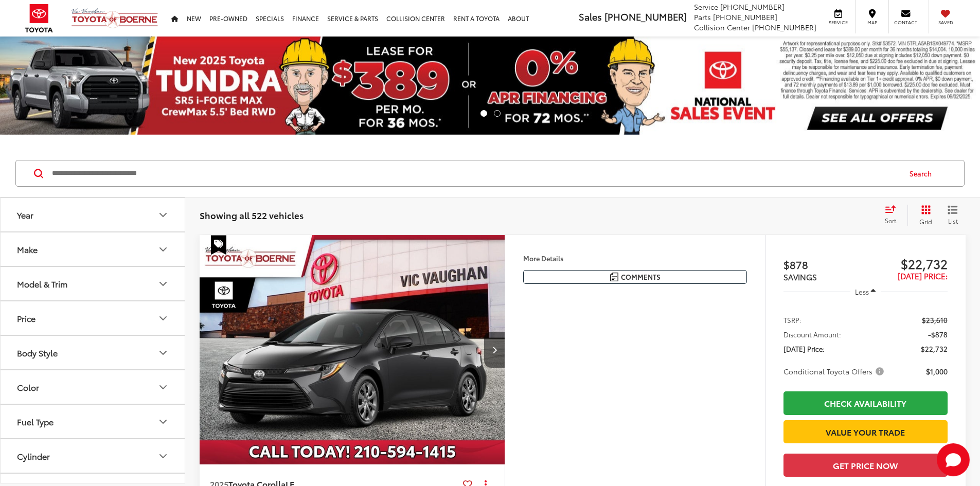  I want to click on span: Saved, so click(946, 22).